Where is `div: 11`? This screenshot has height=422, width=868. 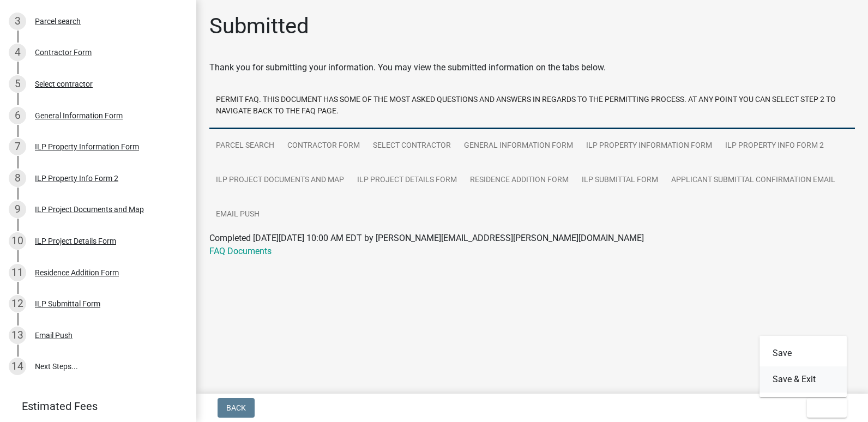 div: 11 is located at coordinates (18, 272).